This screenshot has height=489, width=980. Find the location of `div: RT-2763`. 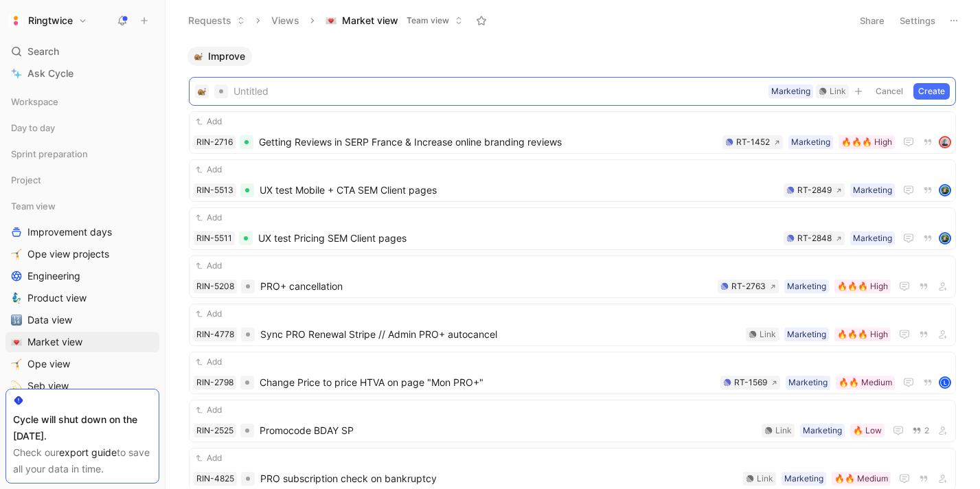

div: RT-2763 is located at coordinates (749, 286).